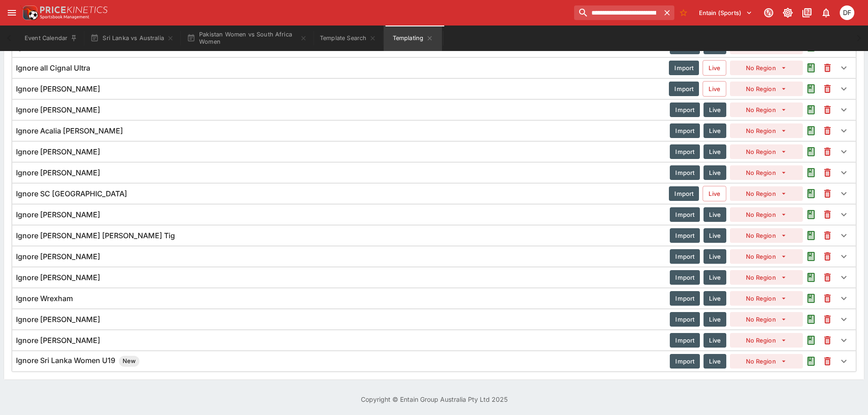 The width and height of the screenshot is (868, 415). What do you see at coordinates (788, 13) in the screenshot?
I see `button: Toggle light/dark mode` at bounding box center [788, 13].